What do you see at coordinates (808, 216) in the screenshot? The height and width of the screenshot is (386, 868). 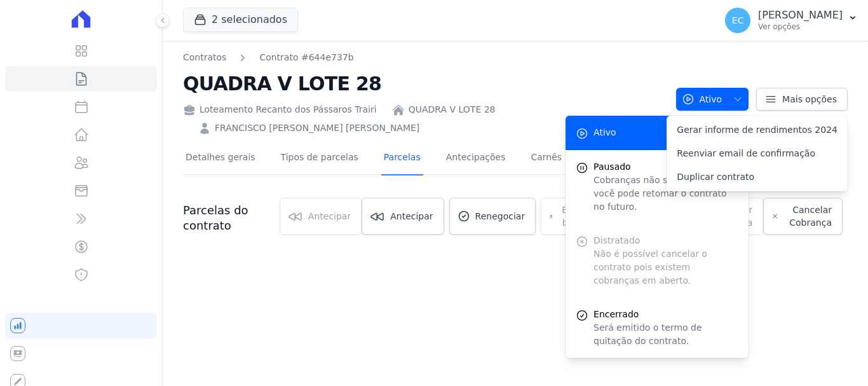 I see `span: Cancelar Cobrança` at bounding box center [808, 216].